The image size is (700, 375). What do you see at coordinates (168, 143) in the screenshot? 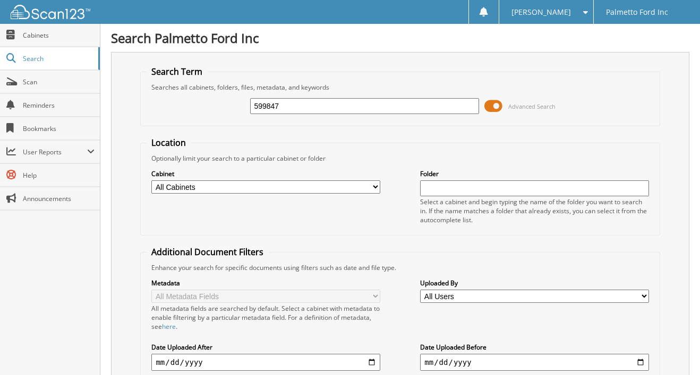
I see `legend: Location` at bounding box center [168, 143].